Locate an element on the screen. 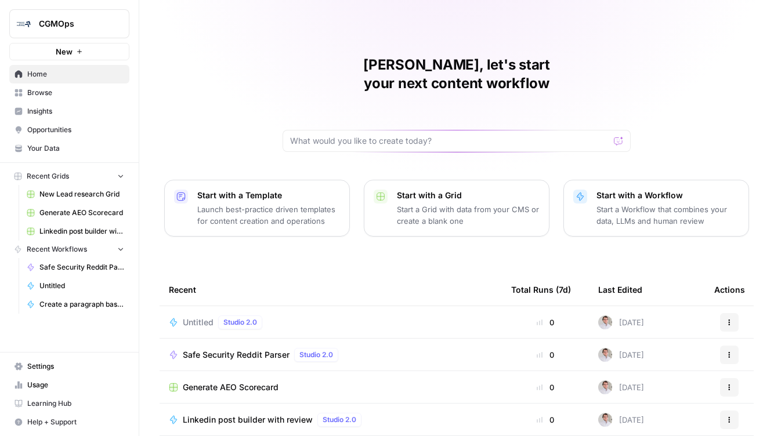 The width and height of the screenshot is (774, 436). button: Recent Workflows is located at coordinates (69, 249).